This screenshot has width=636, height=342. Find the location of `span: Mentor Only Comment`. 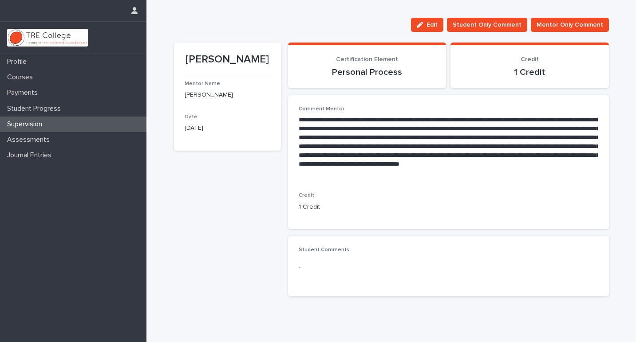

span: Mentor Only Comment is located at coordinates (570, 25).